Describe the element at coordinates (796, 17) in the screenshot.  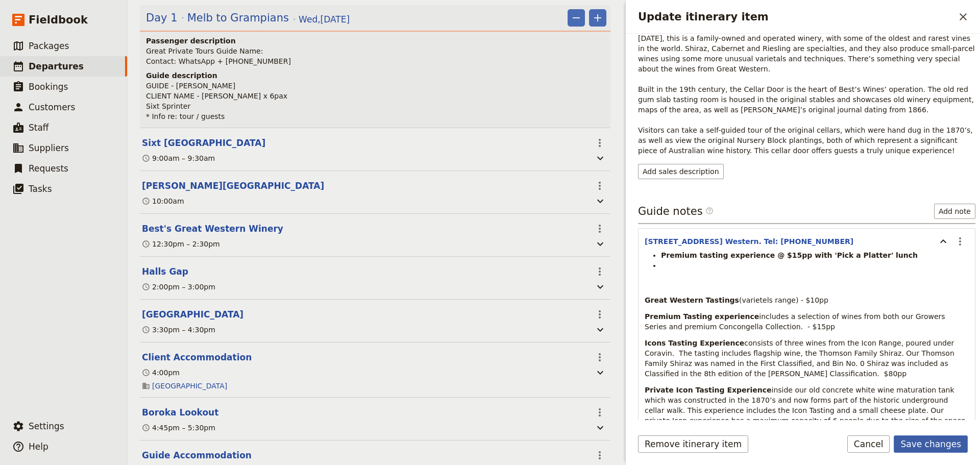
I see `h2: Update itinerary item` at that location.